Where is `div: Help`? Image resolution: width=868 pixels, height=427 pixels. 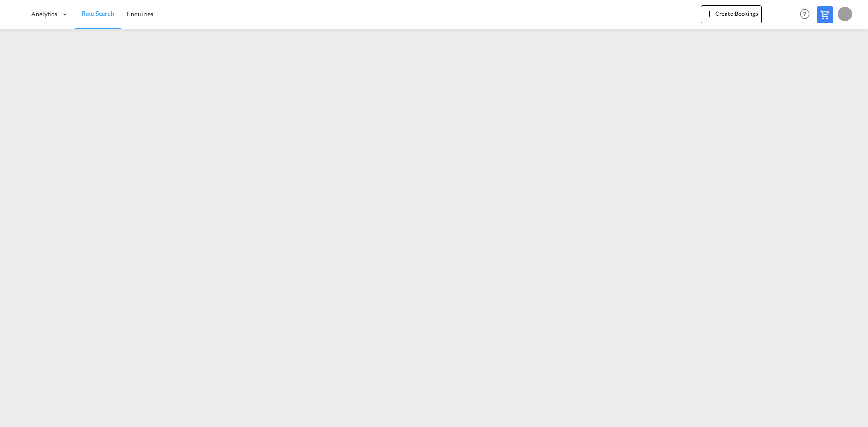 div: Help is located at coordinates (807, 15).